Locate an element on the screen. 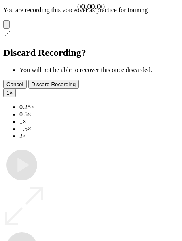  button: Discard Recording is located at coordinates (54, 84).